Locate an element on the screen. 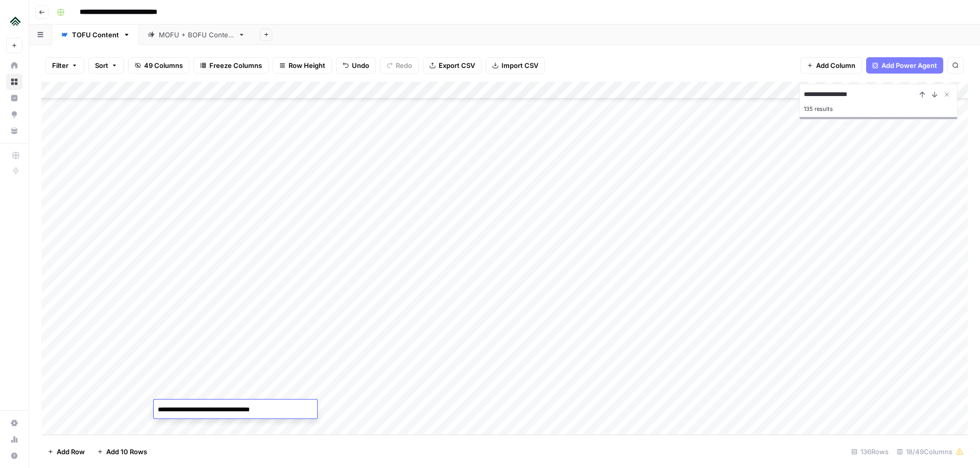 The height and width of the screenshot is (468, 980). a: Your Data is located at coordinates (14, 131).